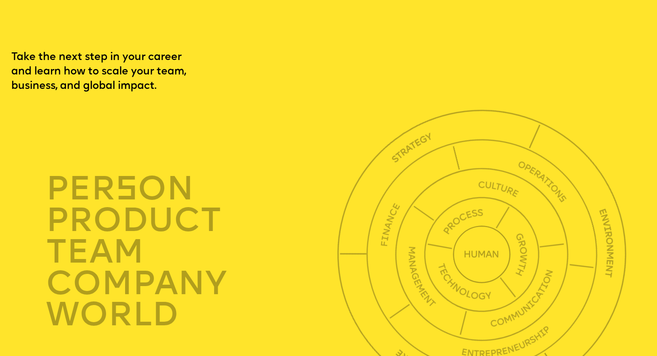  I want to click on p: Take the next step in your career and learn how to scale your team, business, and global impact., so click(113, 72).